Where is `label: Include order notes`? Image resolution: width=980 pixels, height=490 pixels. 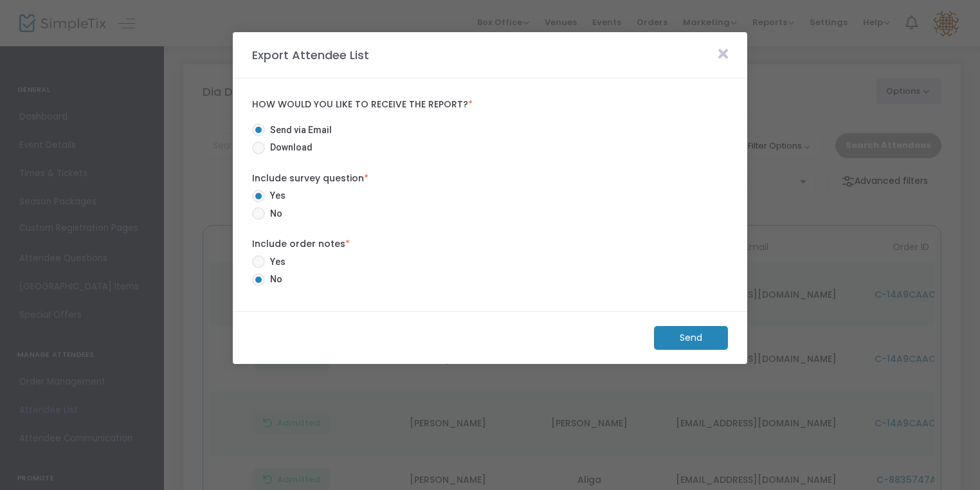
label: Include order notes is located at coordinates (490, 244).